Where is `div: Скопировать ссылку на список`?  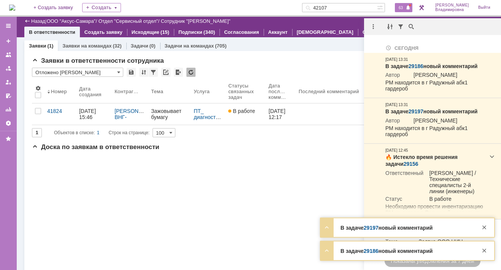
div: Скопировать ссылку на список is located at coordinates (166, 72).